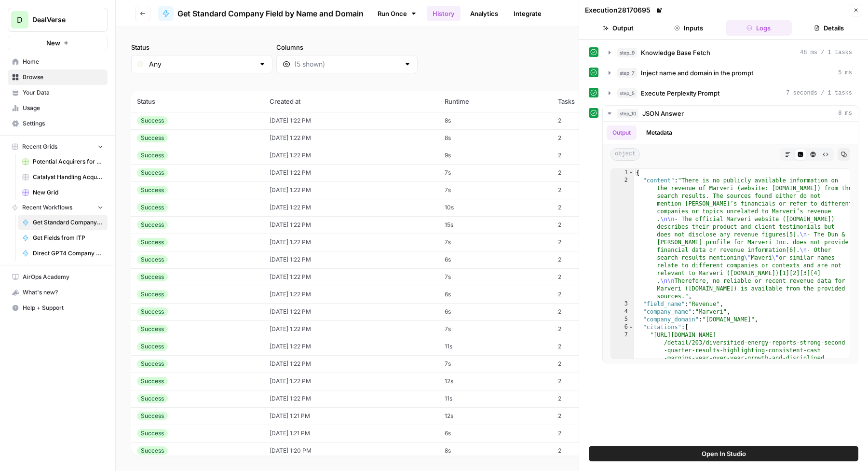  What do you see at coordinates (597, 101) in the screenshot?
I see `th: Tasks` at bounding box center [597, 101].